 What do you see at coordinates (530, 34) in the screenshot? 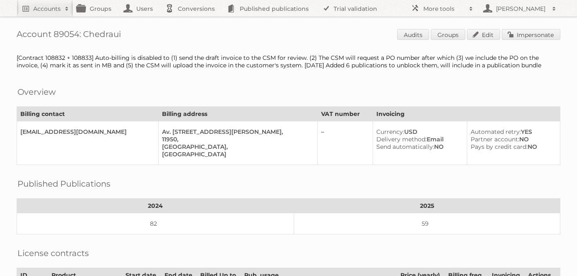
I see `a: Impersonate` at bounding box center [530, 34].